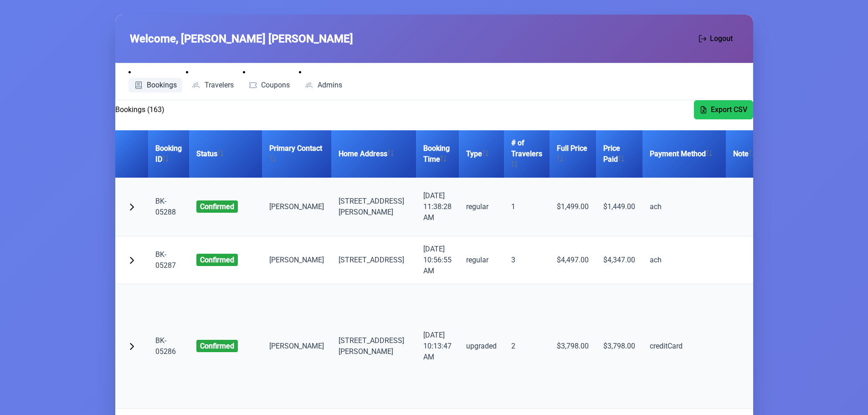  I want to click on button: Export CSV, so click(724, 110).